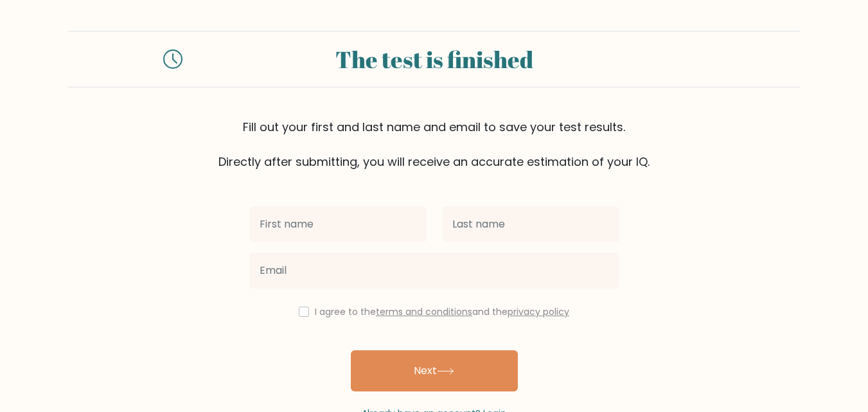 This screenshot has width=868, height=412. Describe the element at coordinates (435, 371) in the screenshot. I see `button: Next` at that location.